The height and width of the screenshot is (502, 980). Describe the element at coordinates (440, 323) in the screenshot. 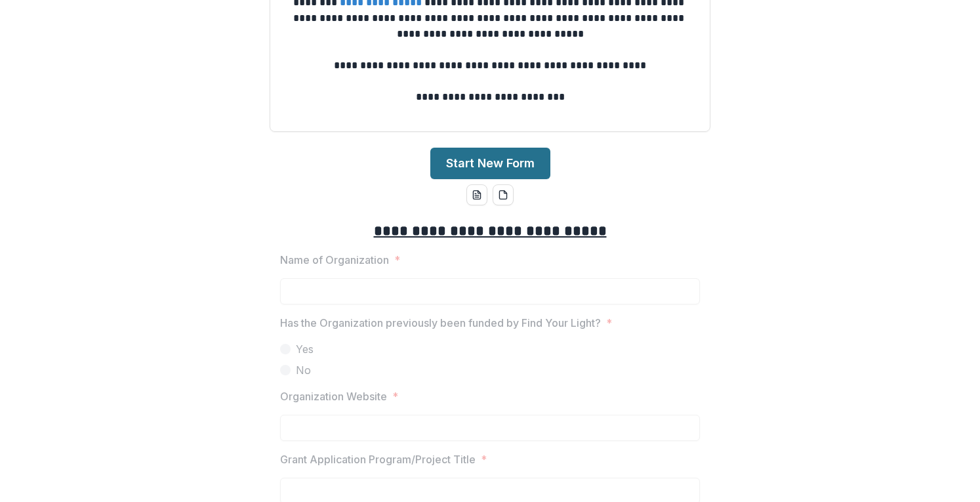

I see `p: Has the Organization previously been funded by Find Your Light?` at that location.